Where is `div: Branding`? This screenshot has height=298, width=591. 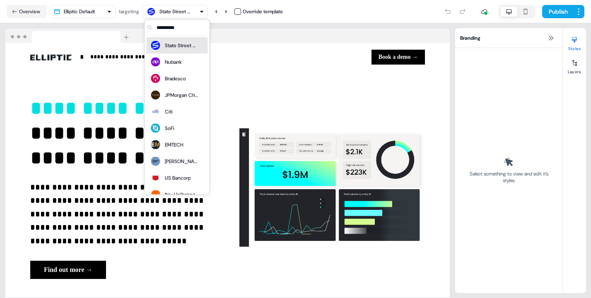 div: Branding is located at coordinates (509, 38).